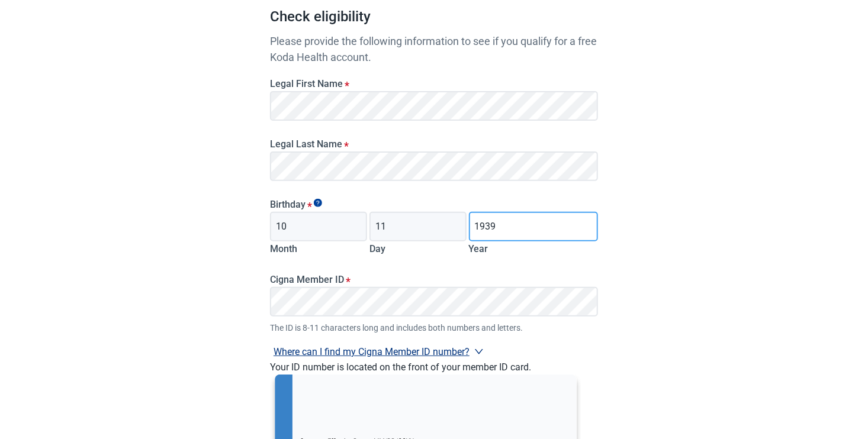 This screenshot has height=439, width=868. What do you see at coordinates (534, 226) in the screenshot?
I see `input: Birth year` at bounding box center [534, 226].